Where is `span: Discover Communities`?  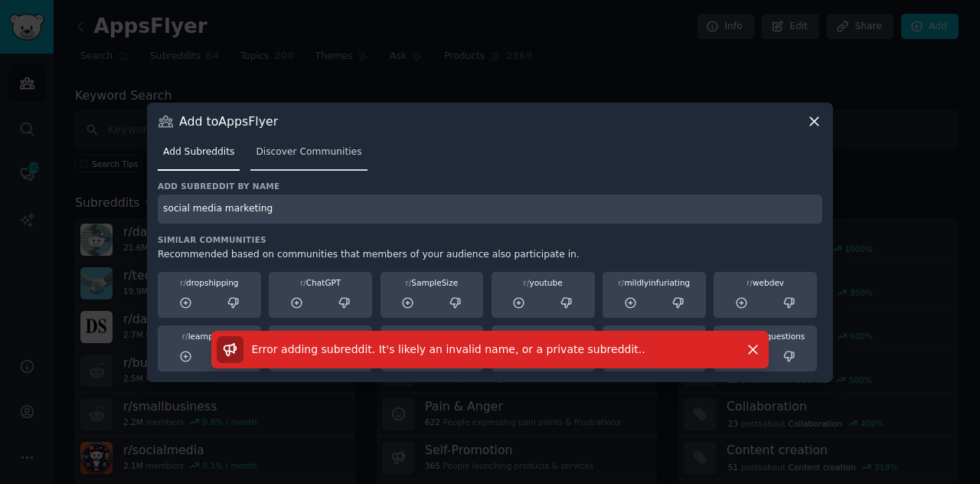
span: Discover Communities is located at coordinates (309, 153).